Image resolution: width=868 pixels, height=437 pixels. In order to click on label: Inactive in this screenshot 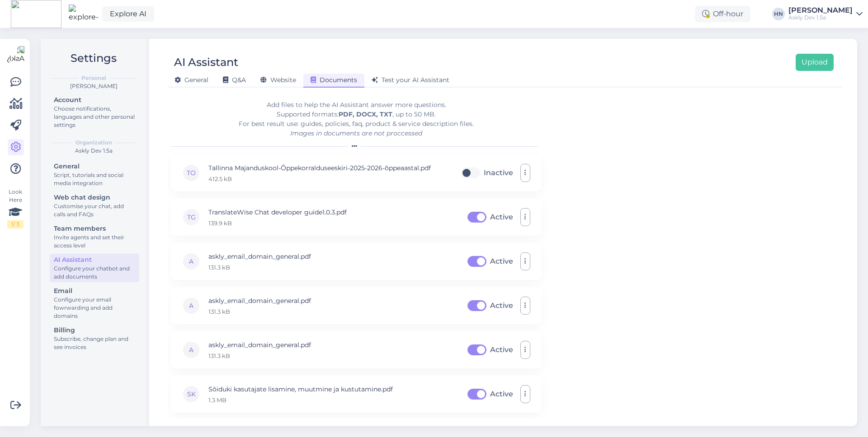, I will do `click(498, 173)`.